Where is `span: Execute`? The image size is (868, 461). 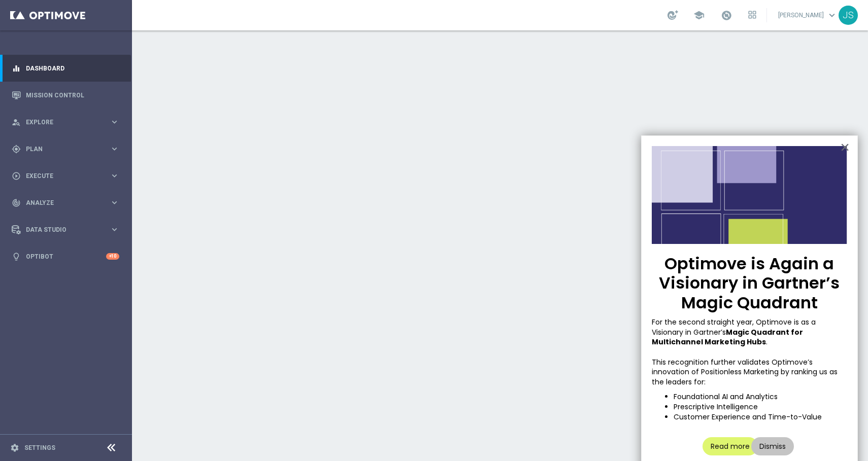 span: Execute is located at coordinates (68, 176).